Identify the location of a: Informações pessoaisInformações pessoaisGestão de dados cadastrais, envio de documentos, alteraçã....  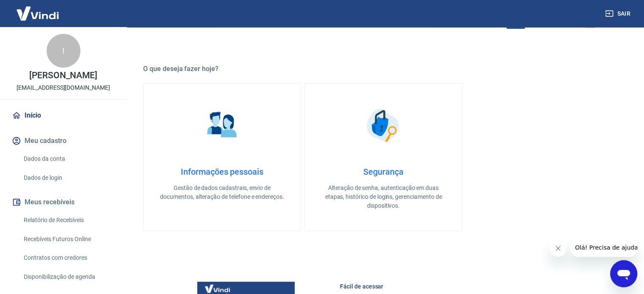
(222, 157).